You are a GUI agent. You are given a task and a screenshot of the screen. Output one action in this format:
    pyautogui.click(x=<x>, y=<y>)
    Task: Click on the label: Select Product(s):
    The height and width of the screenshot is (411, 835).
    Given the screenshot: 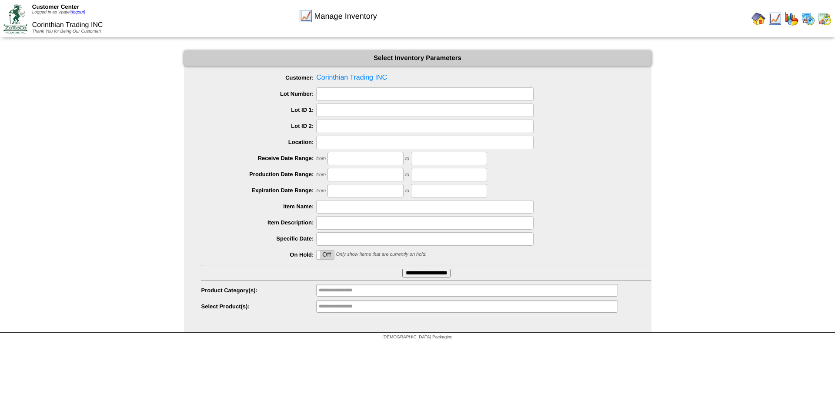 What is the action you would take?
    pyautogui.click(x=259, y=306)
    